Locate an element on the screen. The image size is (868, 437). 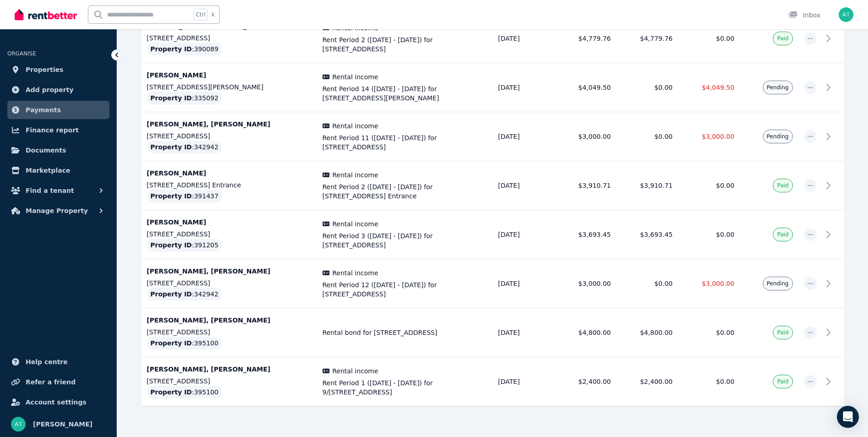
div: Inbox is located at coordinates (805, 15).